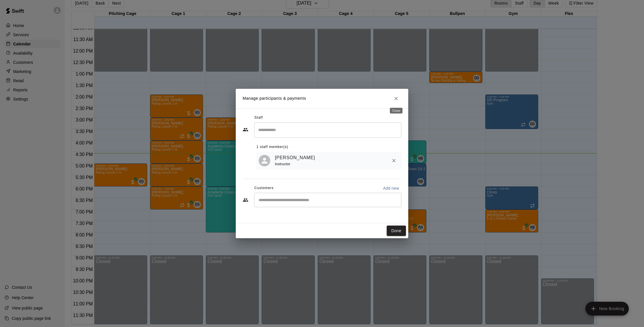 This screenshot has height=327, width=644. I want to click on div: Close, so click(396, 111).